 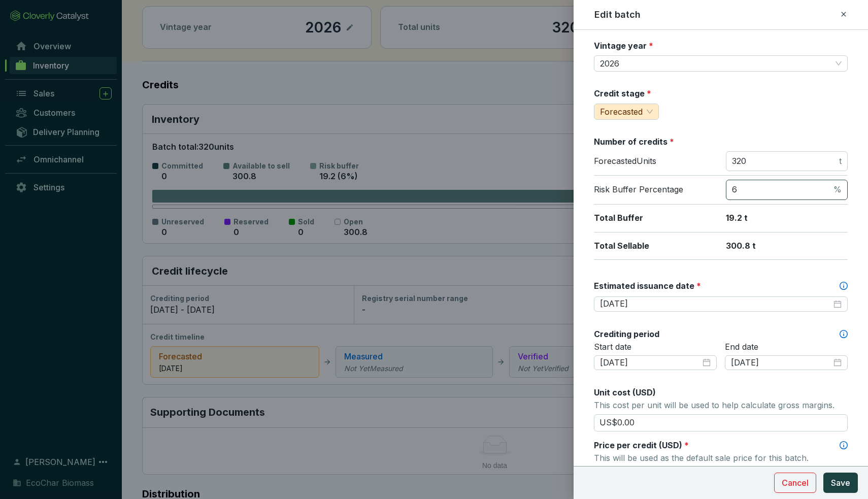 What do you see at coordinates (786, 246) in the screenshot?
I see `p: 300.8 t` at bounding box center [786, 246].